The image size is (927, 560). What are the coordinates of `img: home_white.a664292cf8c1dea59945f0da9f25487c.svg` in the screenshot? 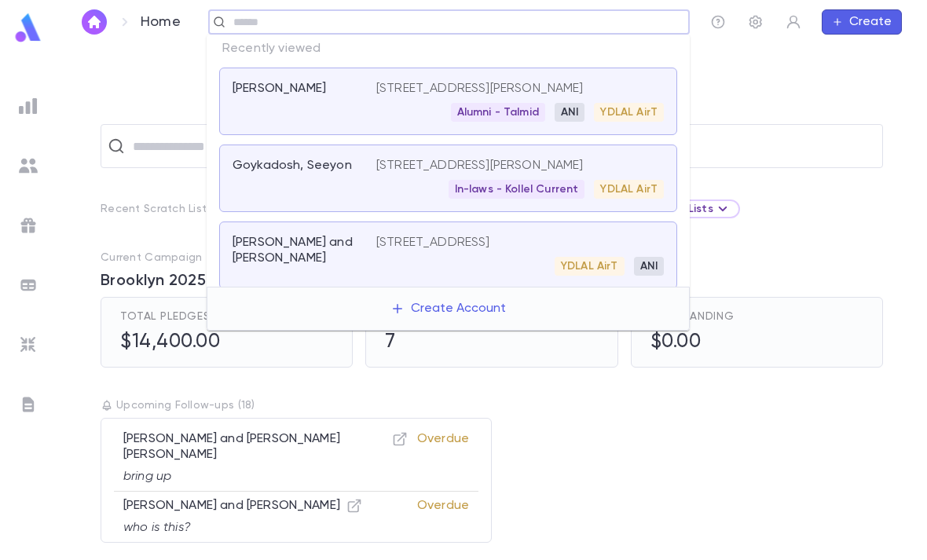 It's located at (95, 22).